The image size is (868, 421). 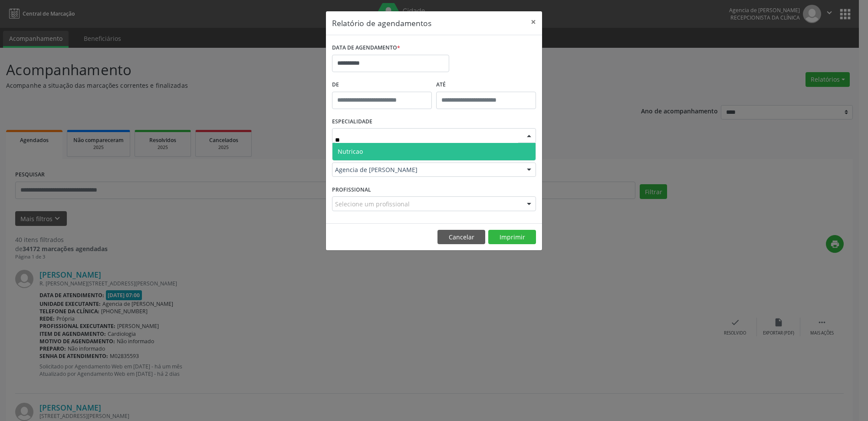 What do you see at coordinates (351, 189) in the screenshot?
I see `label: PROFISSIONAL` at bounding box center [351, 189].